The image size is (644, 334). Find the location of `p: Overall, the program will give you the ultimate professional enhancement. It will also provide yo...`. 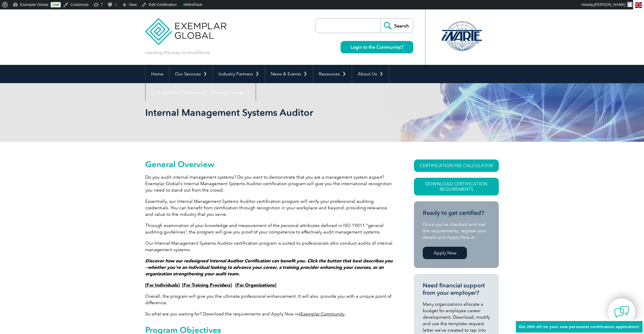

p: Overall, the program will give you the ultimate professional enhancement. It will also provide yo... is located at coordinates (269, 300).